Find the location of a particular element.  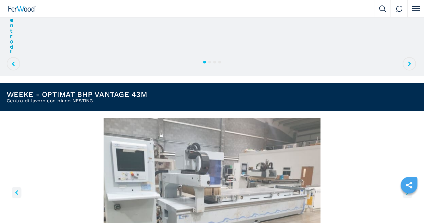

img: Contact us is located at coordinates (399, 9).